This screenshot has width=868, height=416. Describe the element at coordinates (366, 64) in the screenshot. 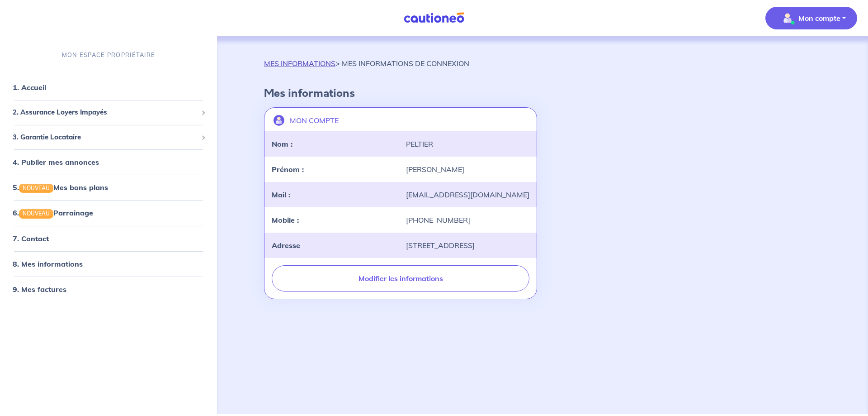

I see `p: > MES INFORMATIONS DE CONNEXION` at that location.